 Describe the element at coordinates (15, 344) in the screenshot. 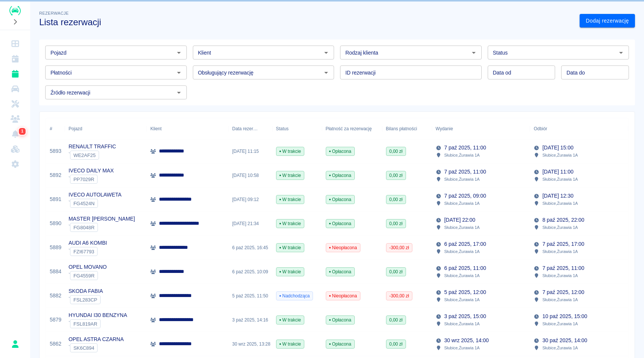

I see `button: Rafał Płaza` at that location.